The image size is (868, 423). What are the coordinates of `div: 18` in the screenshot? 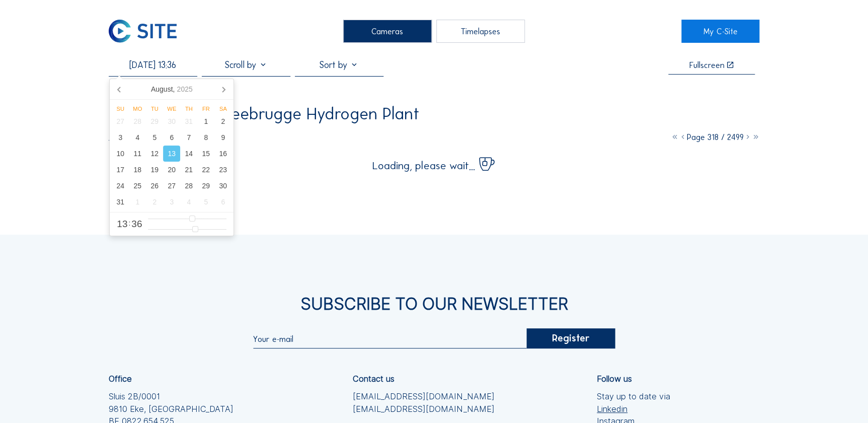 It's located at (138, 170).